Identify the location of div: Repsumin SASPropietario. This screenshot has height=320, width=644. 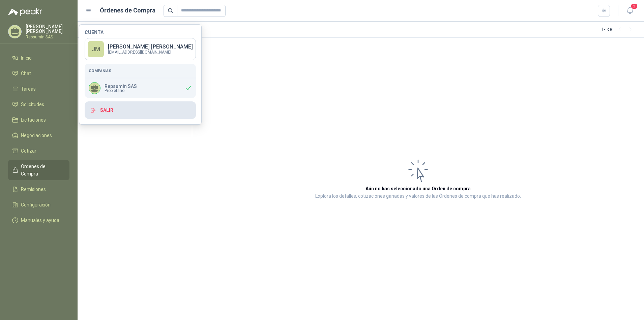
(140, 88).